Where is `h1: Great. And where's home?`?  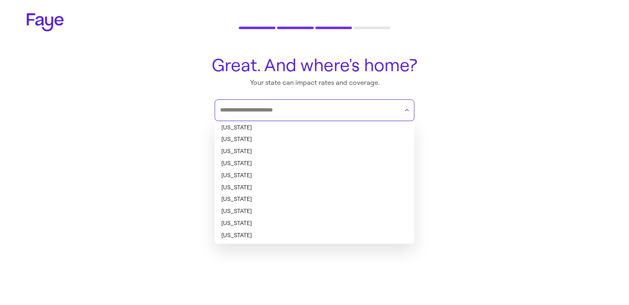
h1: Great. And where's home? is located at coordinates (315, 65).